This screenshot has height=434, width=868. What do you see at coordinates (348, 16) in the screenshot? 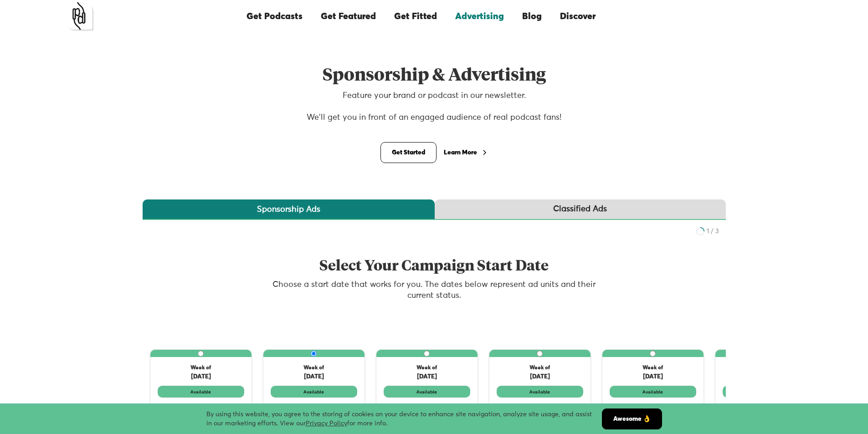
I see `a: Get Featured` at bounding box center [348, 16].